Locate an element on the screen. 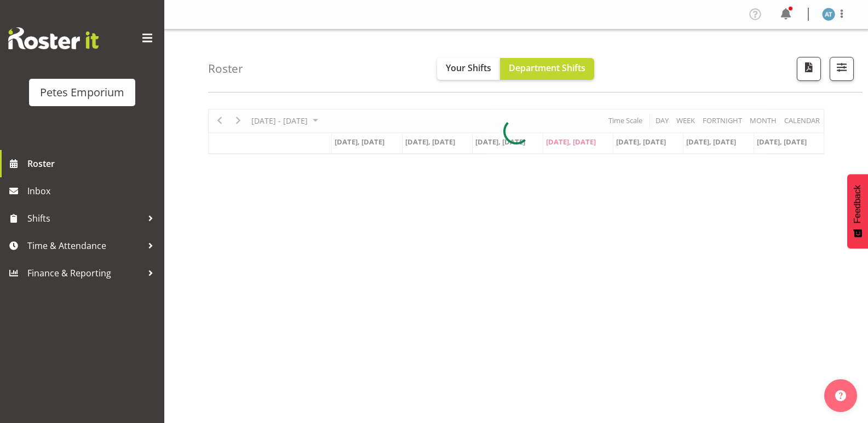  span: Inbox is located at coordinates (93, 191).